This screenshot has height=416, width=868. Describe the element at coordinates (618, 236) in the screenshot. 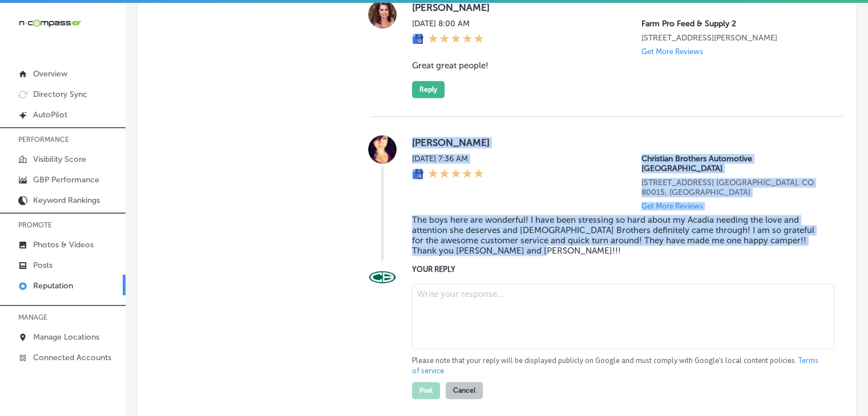

I see `blockquote: The boys here are wonderful! I have been stressing so hard about my Acadia needing the love and a...` at that location.